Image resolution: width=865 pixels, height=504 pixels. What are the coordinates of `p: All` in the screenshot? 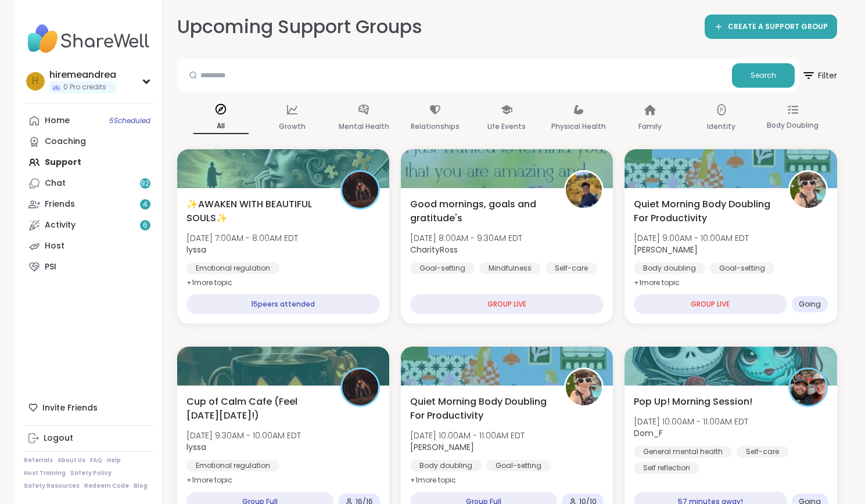 It's located at (221, 127).